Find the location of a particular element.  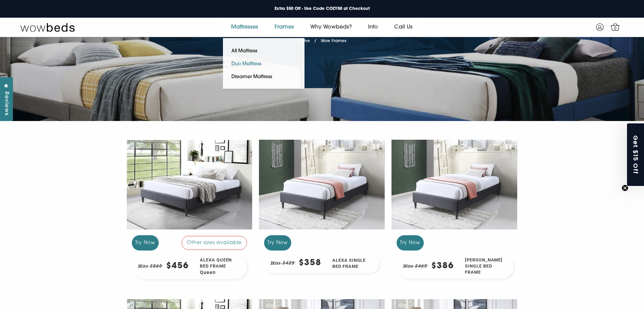

a: Try Now Was $425 $358 Alexa Single Bed Frame is located at coordinates (322, 208).